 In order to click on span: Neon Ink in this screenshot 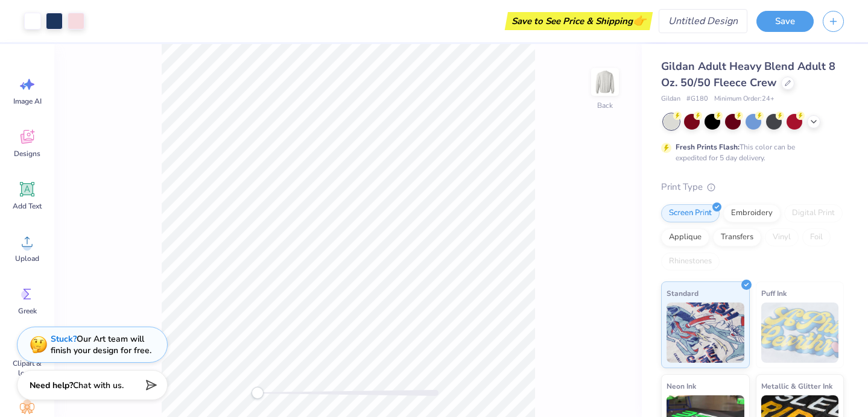, I will do `click(681, 385)`.